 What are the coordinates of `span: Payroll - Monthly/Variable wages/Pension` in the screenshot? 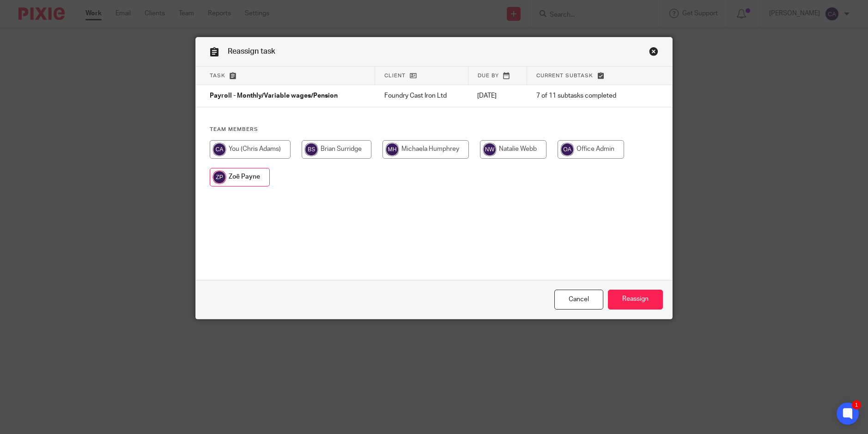 It's located at (274, 96).